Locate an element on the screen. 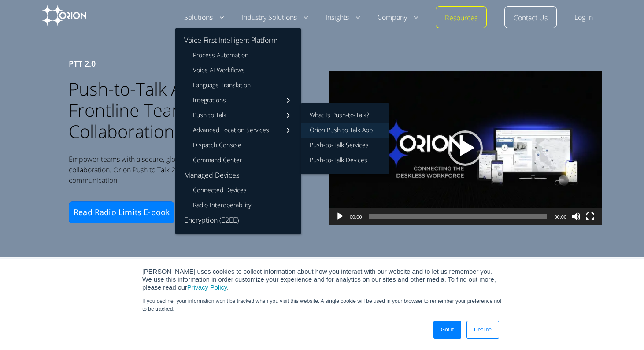 The image size is (644, 350). p: If you decline, your information won’t be tracked when you visit this website. A single cookie wi... is located at coordinates (322, 305).